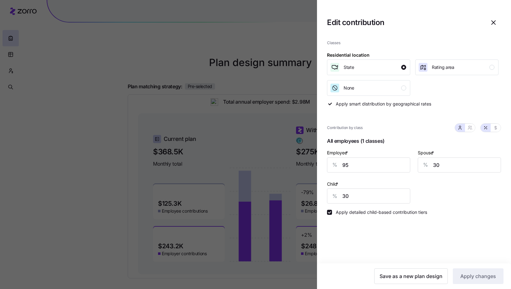 The height and width of the screenshot is (289, 511). What do you see at coordinates (479, 276) in the screenshot?
I see `button: Apply changes` at bounding box center [479, 276].